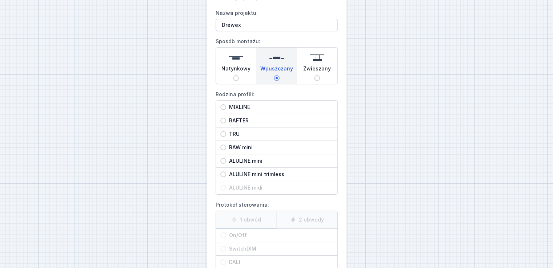 This screenshot has width=553, height=268. Describe the element at coordinates (223, 161) in the screenshot. I see `input: ALULINE mini` at that location.